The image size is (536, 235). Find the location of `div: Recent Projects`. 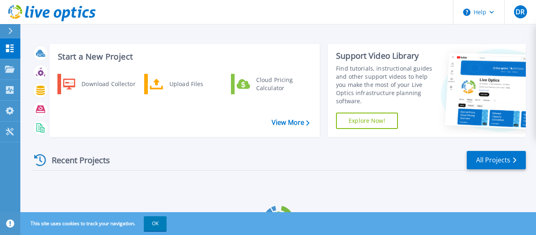

div: Recent Projects is located at coordinates (76, 160).